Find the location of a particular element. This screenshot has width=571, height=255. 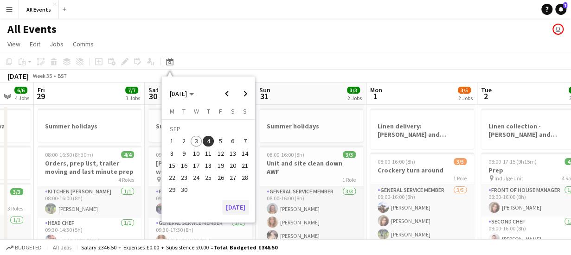

span: 12 is located at coordinates (221, 154).